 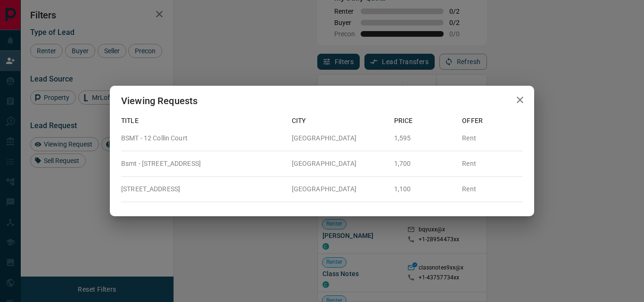 What do you see at coordinates (425, 138) in the screenshot?
I see `p: 1,595` at bounding box center [425, 138].